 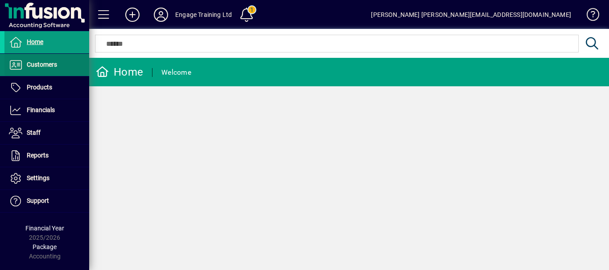 What do you see at coordinates (42, 65) in the screenshot?
I see `span: Customers` at bounding box center [42, 65].